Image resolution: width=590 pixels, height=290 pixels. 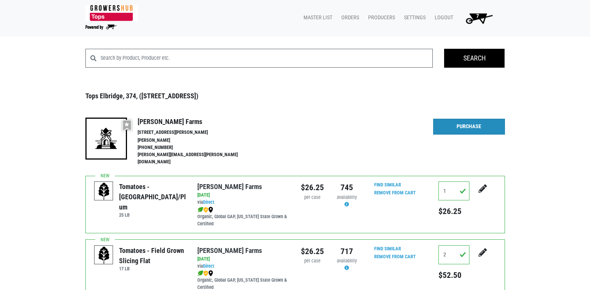 I want to click on h5: $26.25, so click(x=454, y=211).